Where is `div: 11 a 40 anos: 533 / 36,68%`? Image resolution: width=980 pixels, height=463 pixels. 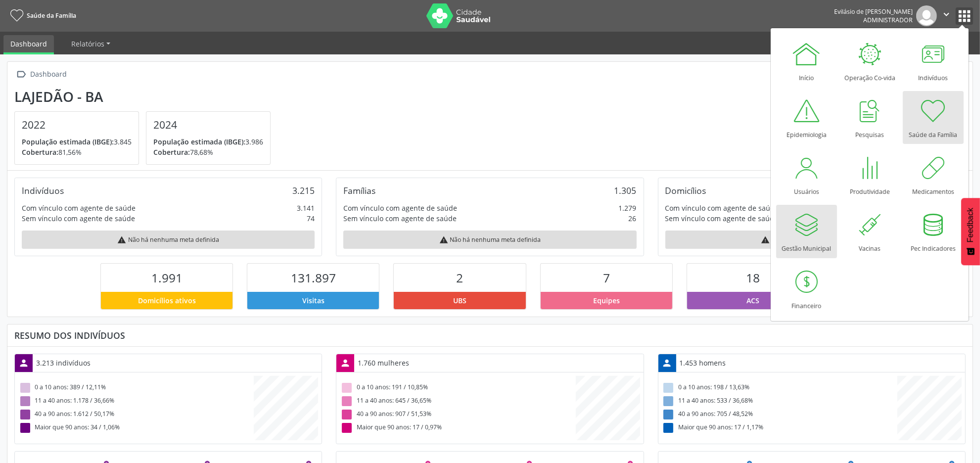 div: 11 a 40 anos: 533 / 36,68% is located at coordinates (780, 401).